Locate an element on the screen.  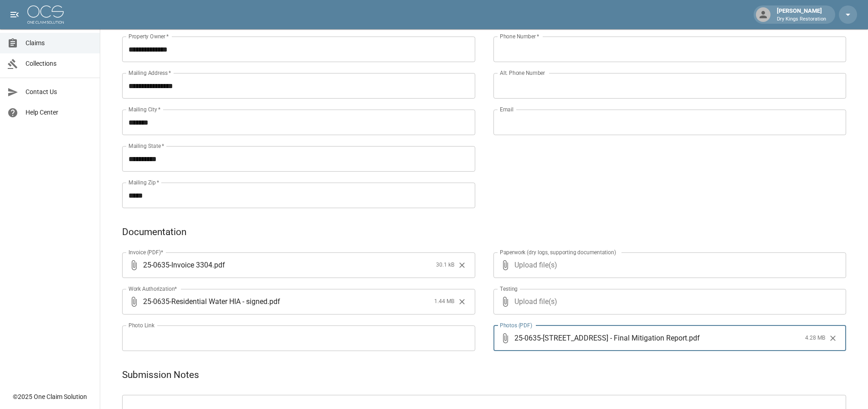
label: Work Authorization* is located at coordinates (153, 288).